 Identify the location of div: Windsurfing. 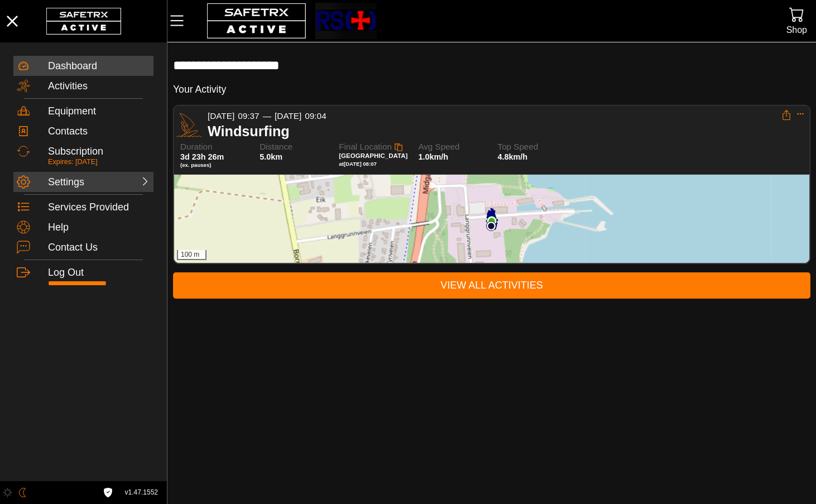
(494, 131).